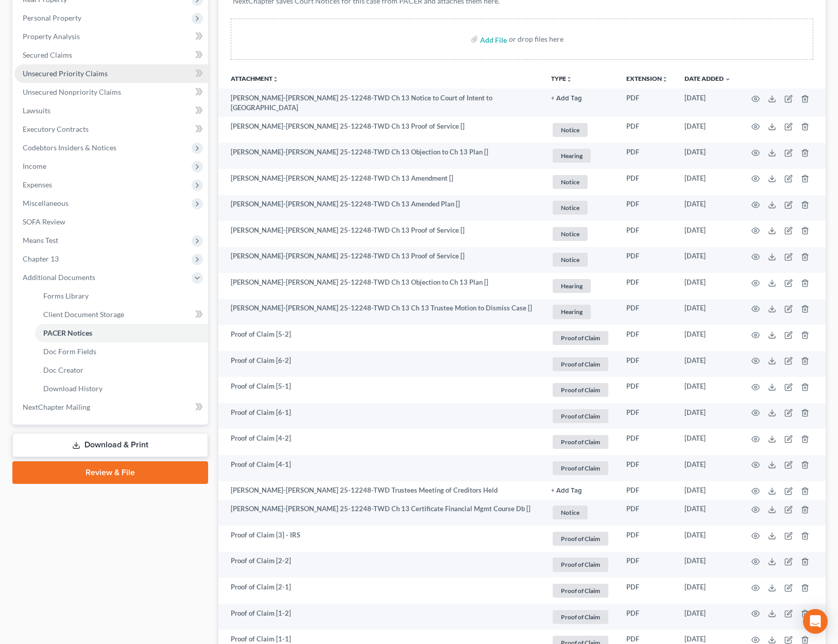 This screenshot has height=644, width=838. Describe the element at coordinates (66, 296) in the screenshot. I see `span: Forms Library` at that location.